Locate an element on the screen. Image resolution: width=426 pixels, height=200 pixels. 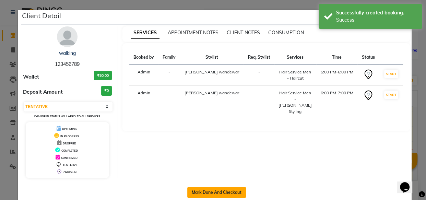
span: SERVICES is located at coordinates (145, 33).